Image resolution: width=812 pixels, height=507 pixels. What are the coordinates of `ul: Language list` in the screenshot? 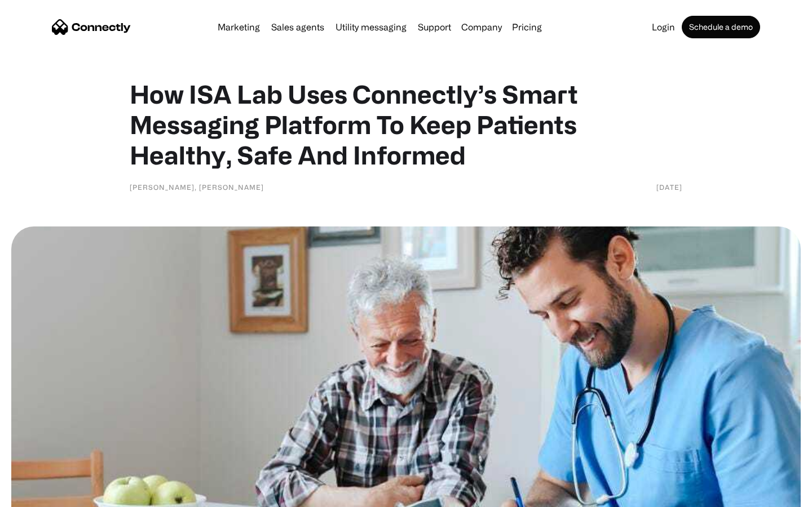 It's located at (45, 495).